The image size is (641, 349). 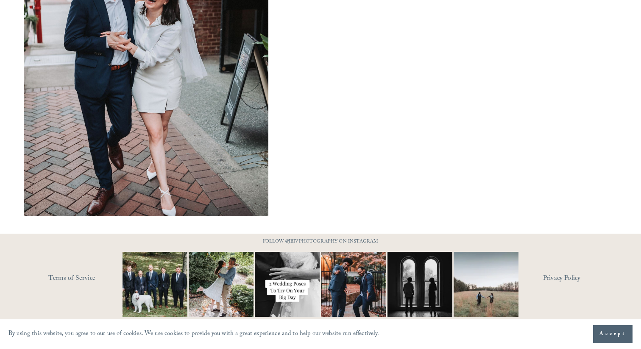 What do you see at coordinates (580, 279) in the screenshot?
I see `a: Privacy Policy` at bounding box center [580, 279].